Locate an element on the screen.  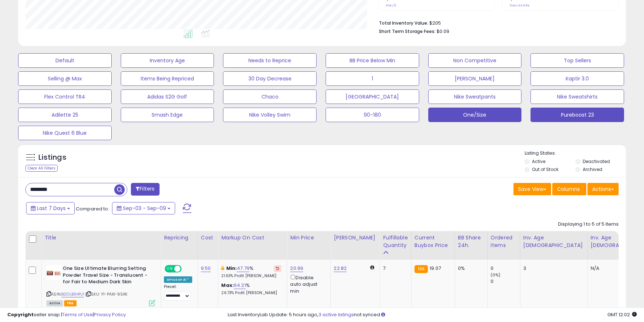
b: Min: is located at coordinates (232, 268).